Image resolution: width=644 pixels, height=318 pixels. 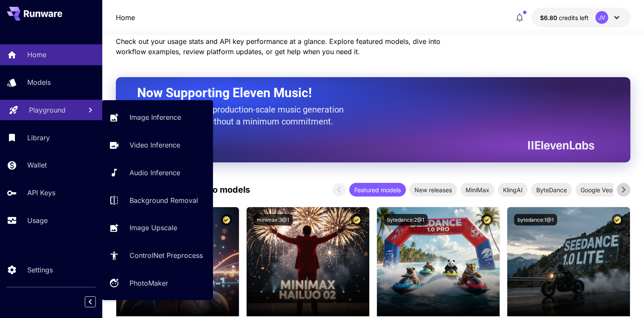 What do you see at coordinates (91, 302) in the screenshot?
I see `button: Collapse sidebar` at bounding box center [91, 302].